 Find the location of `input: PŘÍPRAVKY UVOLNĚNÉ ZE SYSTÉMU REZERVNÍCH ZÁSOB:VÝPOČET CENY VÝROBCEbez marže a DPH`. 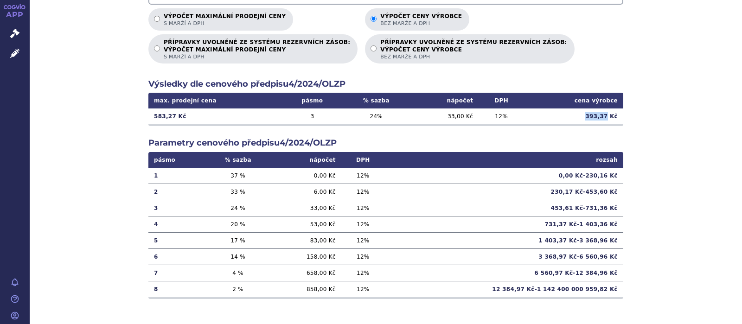

input: PŘÍPRAVKY UVOLNĚNÉ ZE SYSTÉMU REZERVNÍCH ZÁSOB:VÝPOČET CENY VÝROBCEbez marže a DPH is located at coordinates (373, 48).